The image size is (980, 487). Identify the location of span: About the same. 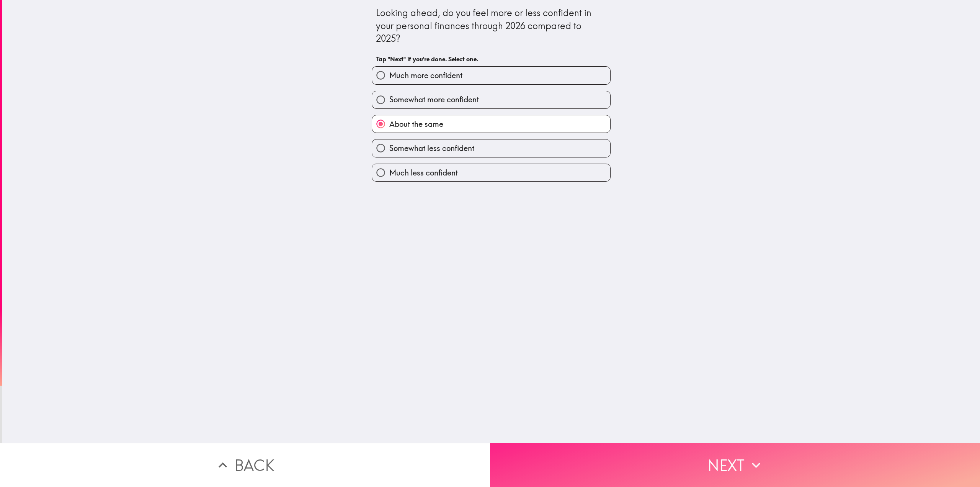
(416, 124).